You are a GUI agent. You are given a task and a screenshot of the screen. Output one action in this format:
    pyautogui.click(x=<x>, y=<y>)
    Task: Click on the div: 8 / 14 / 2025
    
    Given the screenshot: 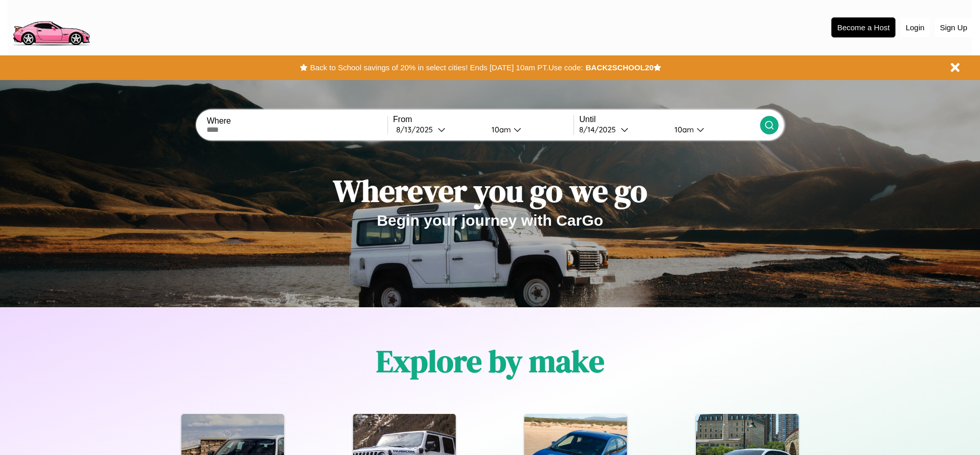 What is the action you would take?
    pyautogui.click(x=600, y=129)
    